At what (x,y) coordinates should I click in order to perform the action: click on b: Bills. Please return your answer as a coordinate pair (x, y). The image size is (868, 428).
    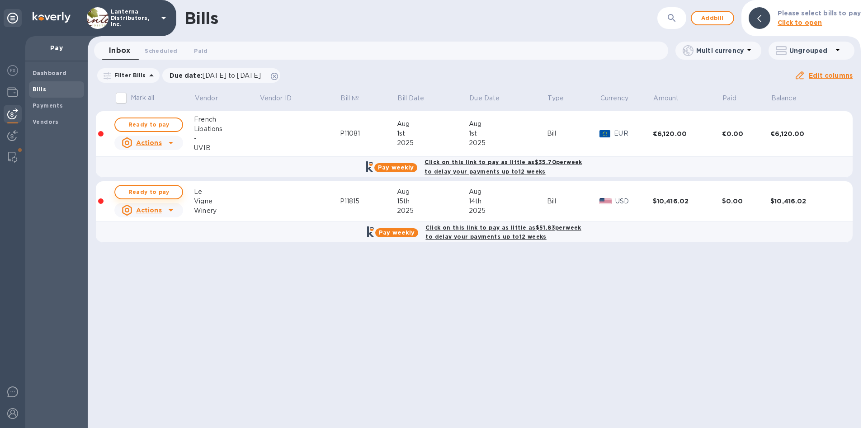
    Looking at the image, I should click on (39, 89).